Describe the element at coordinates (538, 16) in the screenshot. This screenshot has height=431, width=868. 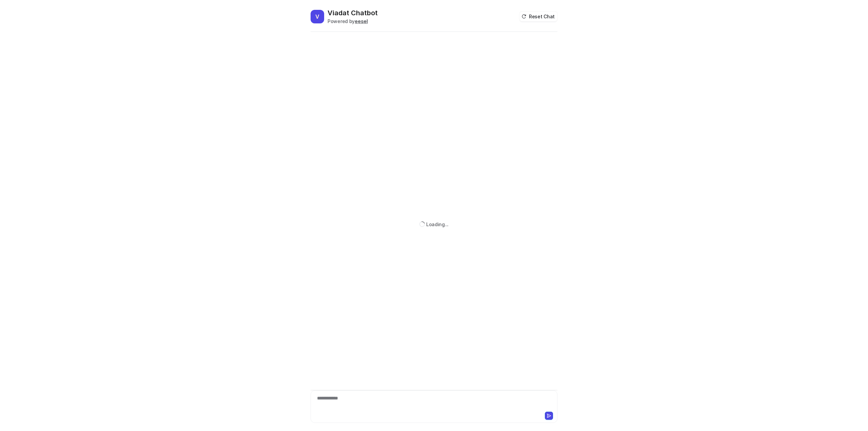
I see `button: Reset Chat` at that location.